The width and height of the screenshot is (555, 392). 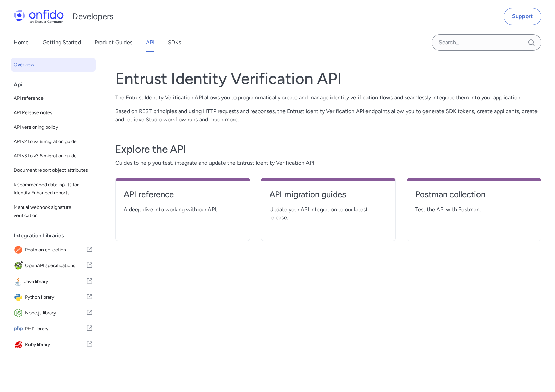 What do you see at coordinates (474, 210) in the screenshot?
I see `span: Test the API with Postman.` at bounding box center [474, 210].